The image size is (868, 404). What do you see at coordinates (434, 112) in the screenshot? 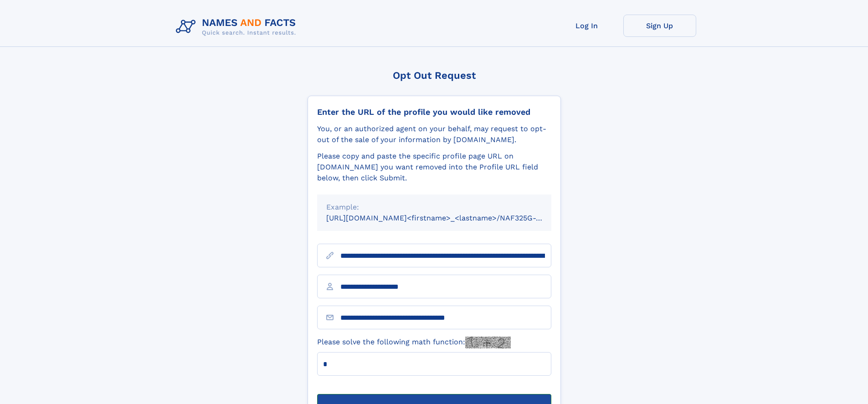
I see `div: Enter the URL of the profile you would like removed` at bounding box center [434, 112].